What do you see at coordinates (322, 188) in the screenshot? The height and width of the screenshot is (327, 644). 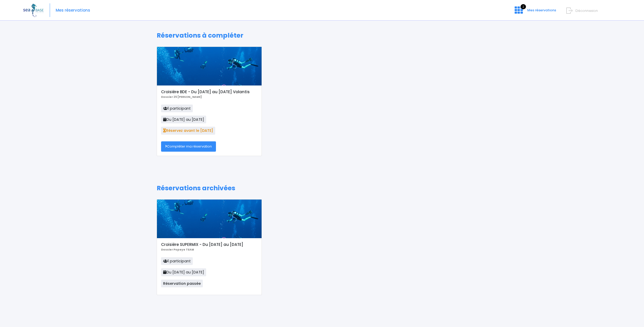 I see `h1: Réservations archivées` at bounding box center [322, 188].